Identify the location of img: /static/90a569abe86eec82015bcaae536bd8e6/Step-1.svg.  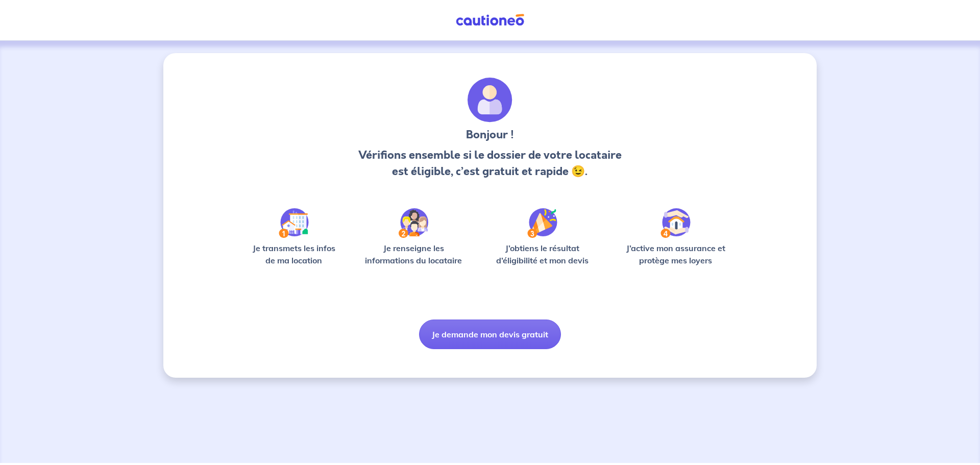
(293, 223).